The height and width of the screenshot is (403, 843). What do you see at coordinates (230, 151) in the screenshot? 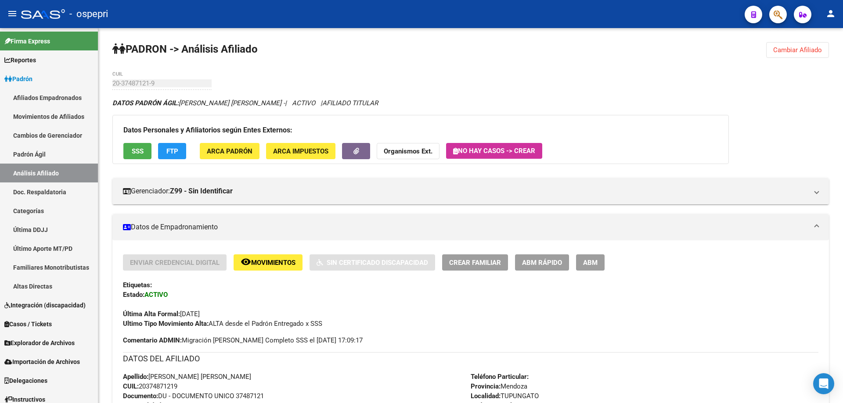
I see `button: ARCA Padrón` at bounding box center [230, 151].